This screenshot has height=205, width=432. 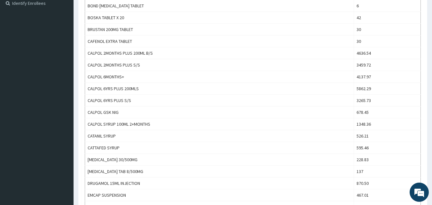 I want to click on td: 228.83, so click(x=387, y=159).